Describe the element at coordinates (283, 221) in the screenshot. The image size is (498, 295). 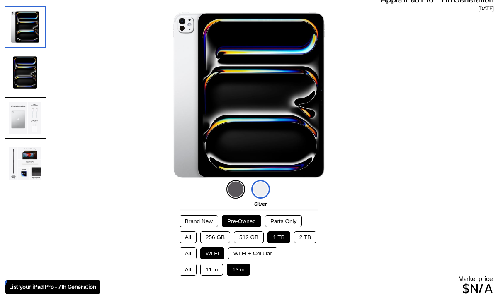
I see `button: Parts Only` at that location.